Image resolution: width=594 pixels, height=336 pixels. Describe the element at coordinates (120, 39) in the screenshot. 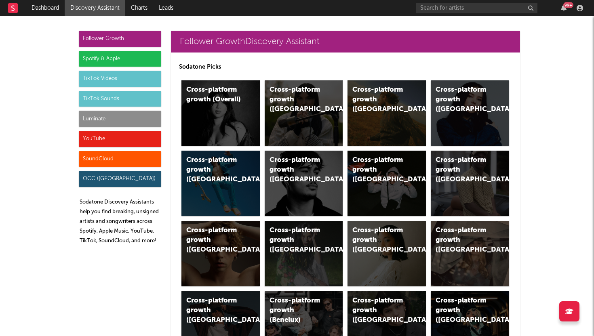

I see `div: Follower Growth` at that location.